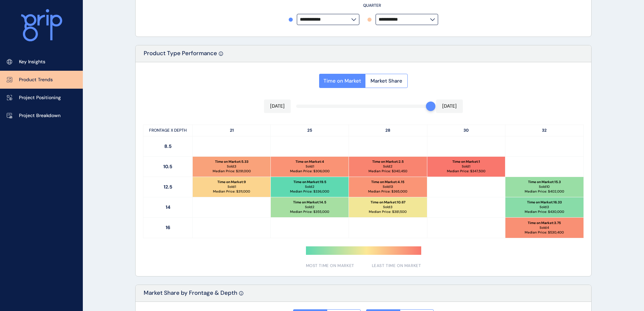 The height and width of the screenshot is (311, 644). I want to click on text: QUARTER, so click(372, 5).